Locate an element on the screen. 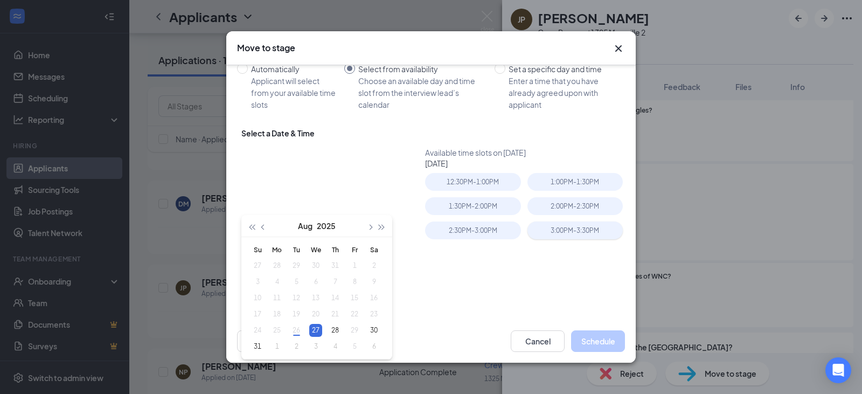  td: 2025-08-31 is located at coordinates (258, 347).